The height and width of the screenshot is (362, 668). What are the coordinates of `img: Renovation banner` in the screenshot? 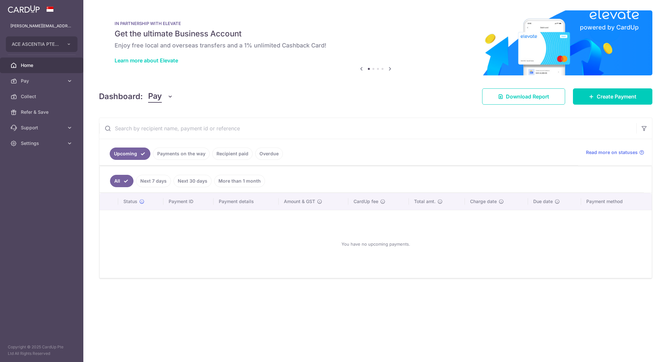 It's located at (375, 43).